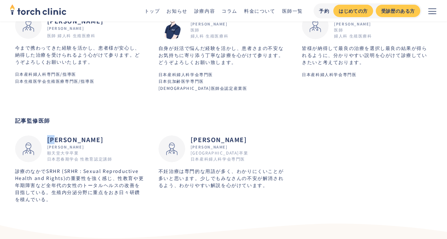 The height and width of the screenshot is (239, 447). What do you see at coordinates (353, 11) in the screenshot?
I see `a: はじめての方` at bounding box center [353, 11].